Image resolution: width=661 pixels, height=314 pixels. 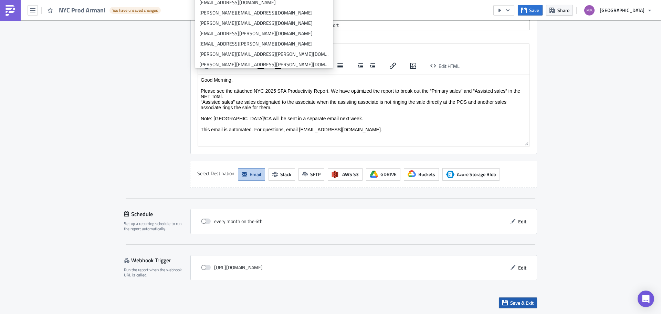 What do you see at coordinates (155, 226) in the screenshot?
I see `div: Set up a recurring schedule to run the report automatically.` at bounding box center [155, 226].